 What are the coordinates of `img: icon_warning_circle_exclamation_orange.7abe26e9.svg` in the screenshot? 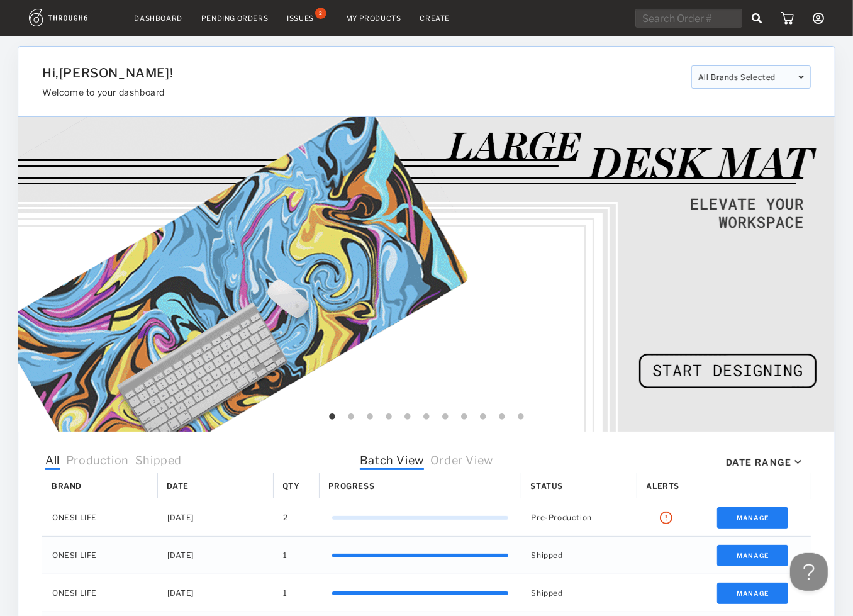 It's located at (666, 518).